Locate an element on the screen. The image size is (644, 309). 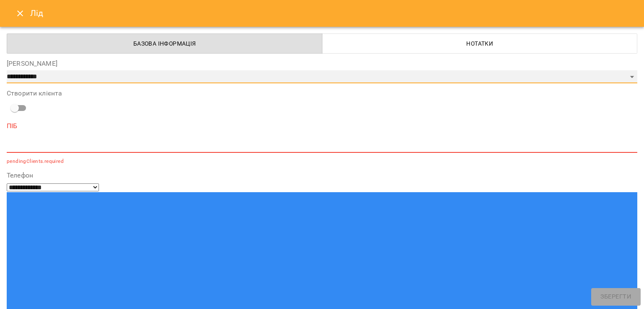
label: Створити клієнта is located at coordinates (322, 94).